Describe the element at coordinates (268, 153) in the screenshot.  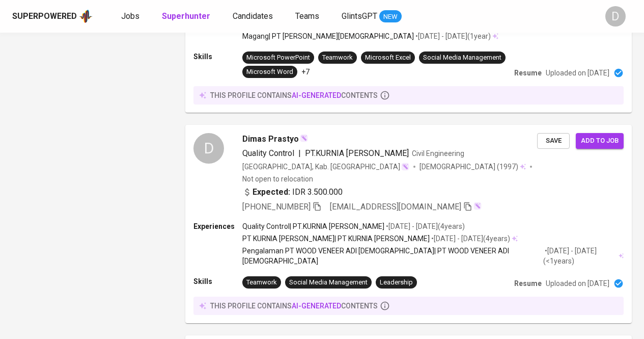
I see `span: Quality Control` at that location.